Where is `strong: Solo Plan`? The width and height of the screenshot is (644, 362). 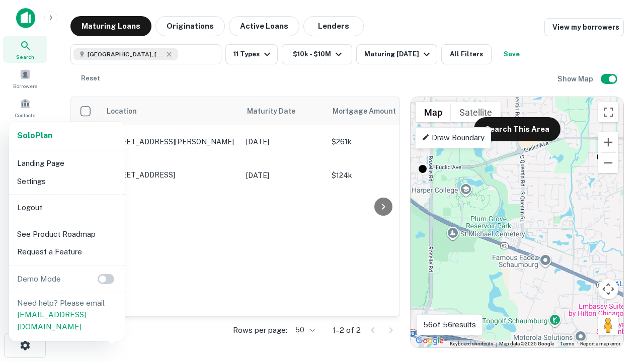 strong: Solo Plan is located at coordinates (34, 135).